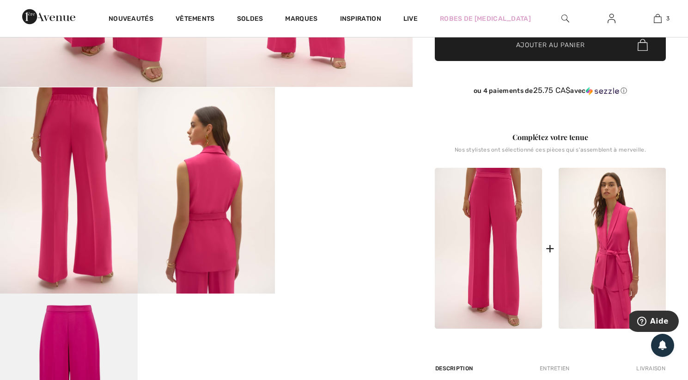 The image size is (688, 380). Describe the element at coordinates (49, 17) in the screenshot. I see `a: 1ère Avenue` at that location.